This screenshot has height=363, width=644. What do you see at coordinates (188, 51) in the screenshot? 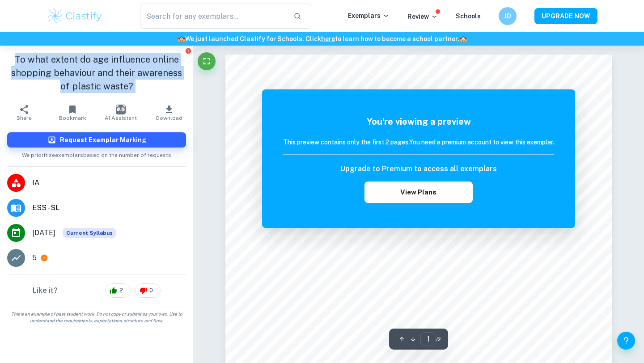
I see `button: Report issue` at bounding box center [188, 51].